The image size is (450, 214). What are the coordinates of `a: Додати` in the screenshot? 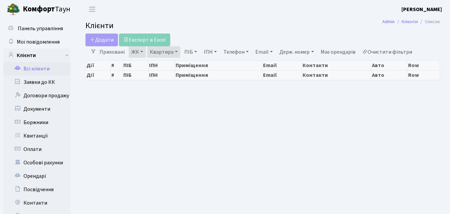 It's located at (102, 40).